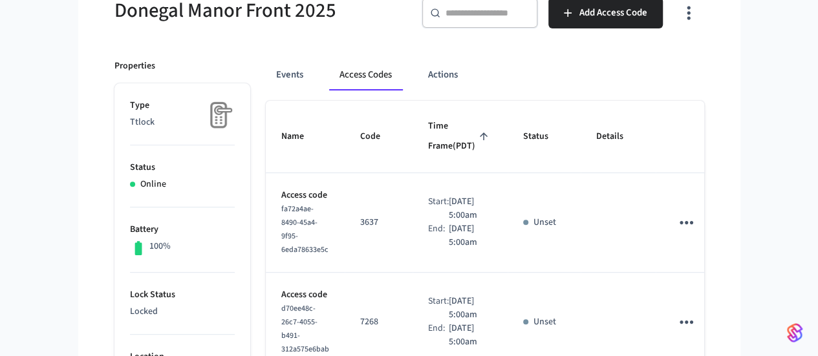 This screenshot has height=356, width=818. What do you see at coordinates (218, 115) in the screenshot?
I see `img: Placeholder Lock Image` at bounding box center [218, 115].